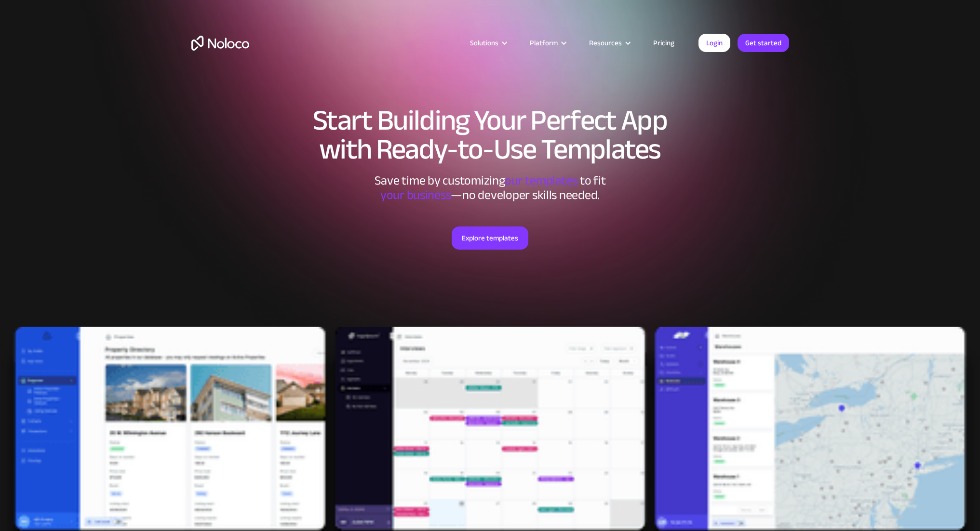 The width and height of the screenshot is (980, 531). Describe the element at coordinates (490, 238) in the screenshot. I see `a: Explore templates` at that location.